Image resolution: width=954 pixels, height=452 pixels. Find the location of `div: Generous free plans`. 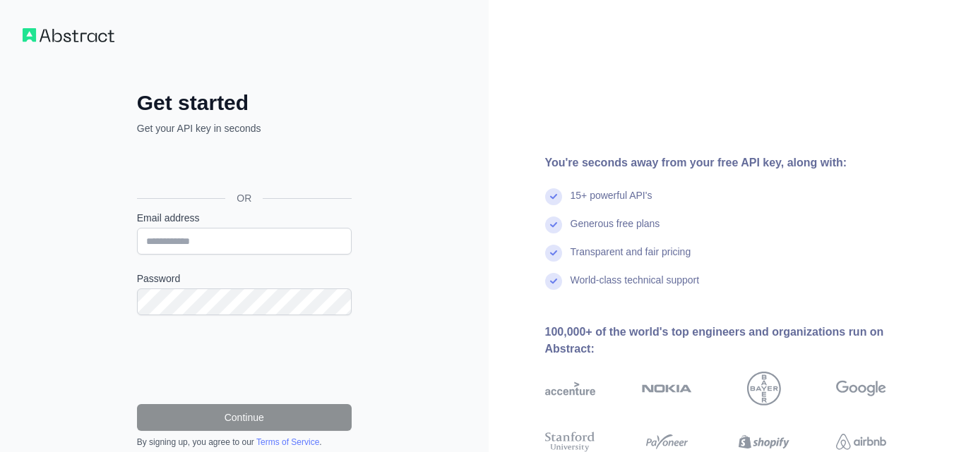

div: Generous free plans is located at coordinates (615, 231).